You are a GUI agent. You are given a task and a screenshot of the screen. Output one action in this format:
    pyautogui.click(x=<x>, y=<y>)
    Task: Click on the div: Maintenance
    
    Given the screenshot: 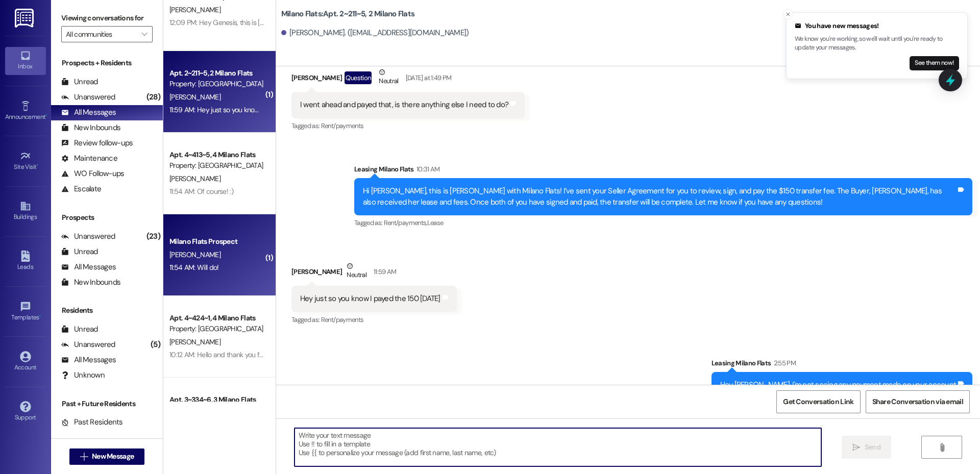 What is the action you would take?
    pyautogui.click(x=90, y=158)
    